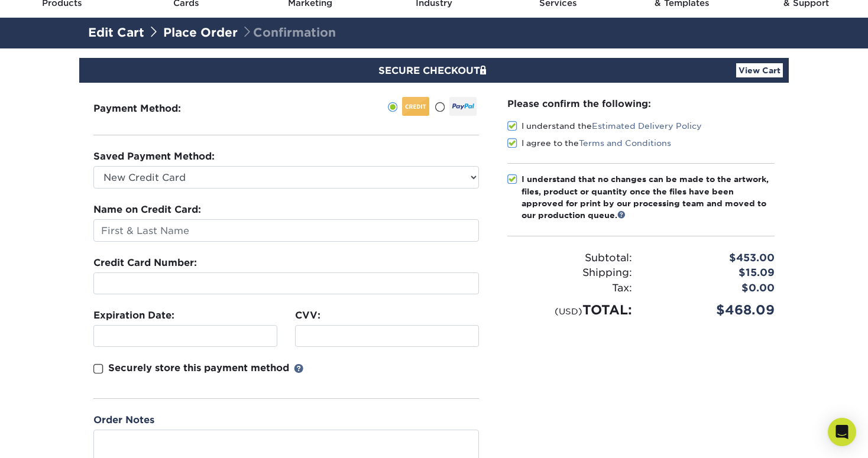 The width and height of the screenshot is (868, 458). Describe the element at coordinates (712, 258) in the screenshot. I see `div: $453.00` at that location.